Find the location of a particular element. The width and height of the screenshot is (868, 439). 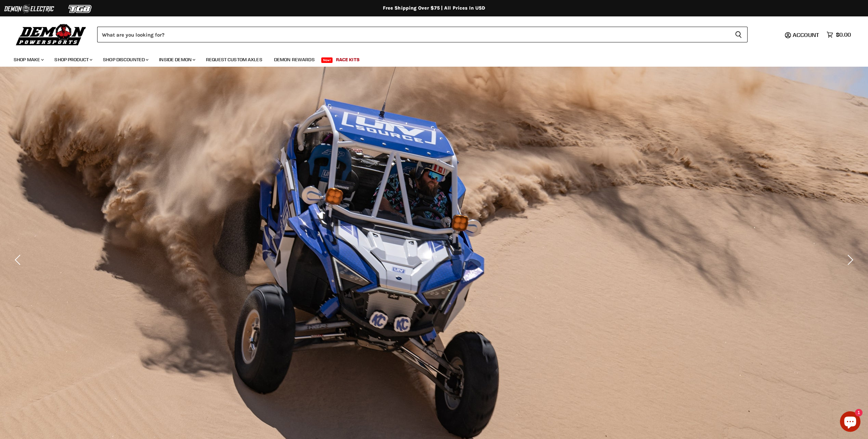

img: Demon Electric Logo 2 is located at coordinates (29, 9).